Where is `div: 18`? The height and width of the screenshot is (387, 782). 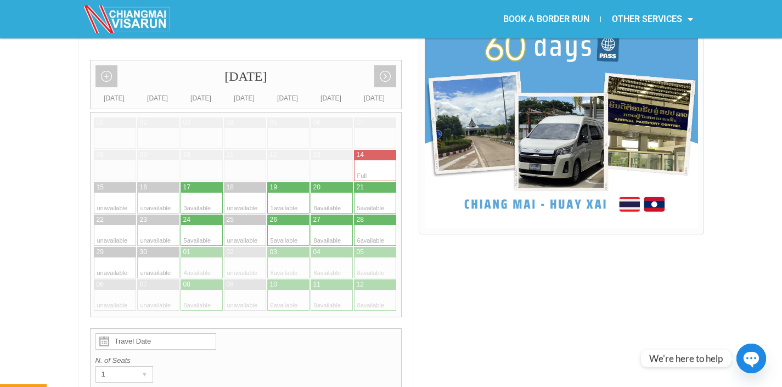
div: 18 is located at coordinates (230, 187).